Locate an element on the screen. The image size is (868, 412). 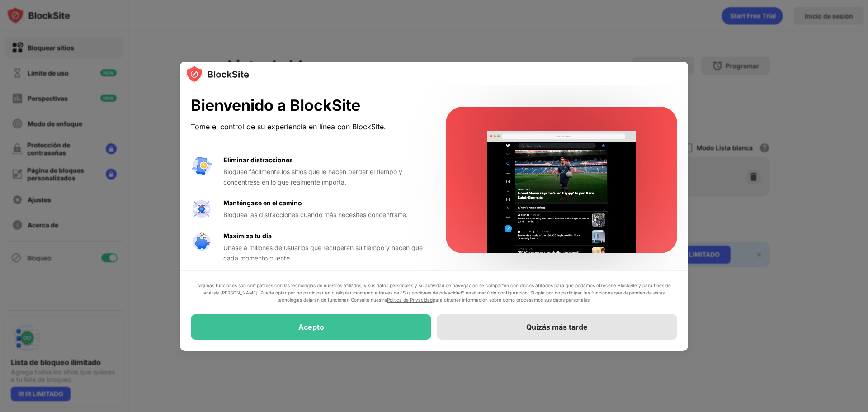
font: Quizás más tarde is located at coordinates (557, 327).